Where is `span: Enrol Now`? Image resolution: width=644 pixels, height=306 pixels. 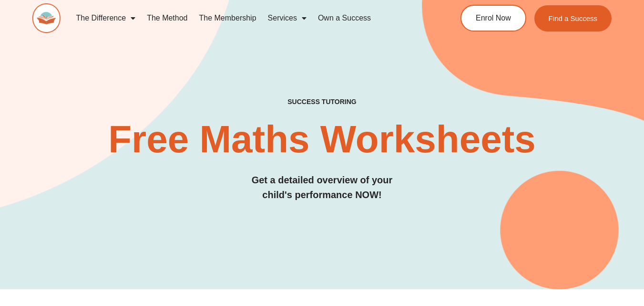
span: Enrol Now is located at coordinates (494, 18).